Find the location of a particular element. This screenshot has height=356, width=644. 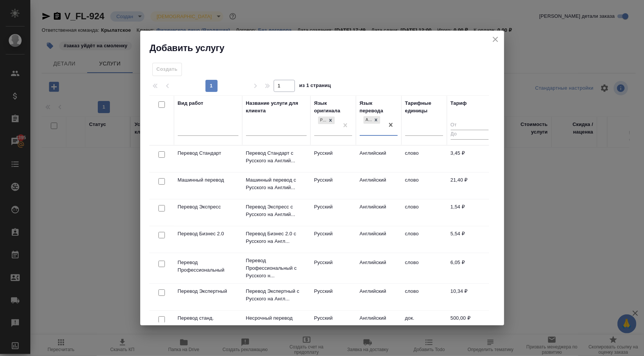

p: Перевод Бизнес 2.0 с Русского на Англ... is located at coordinates (276, 238).